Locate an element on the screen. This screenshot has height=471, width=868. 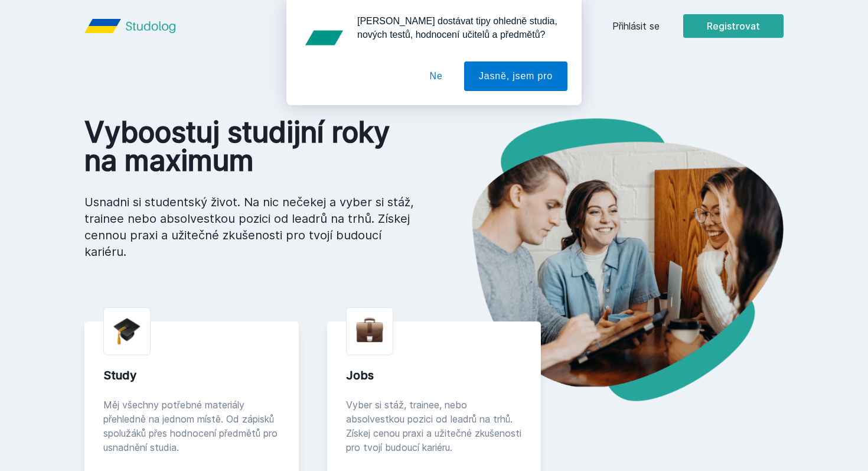
div: Jobs is located at coordinates (434, 375).